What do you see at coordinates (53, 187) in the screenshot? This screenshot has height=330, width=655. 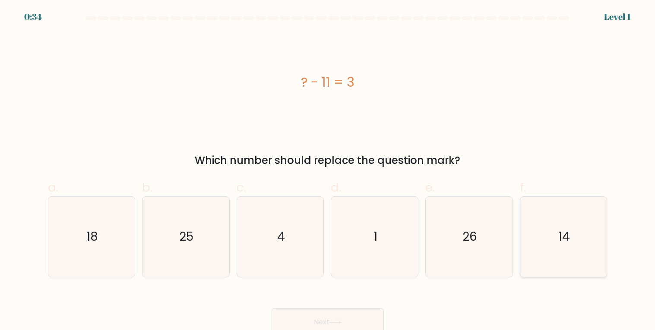 I see `span: a.` at bounding box center [53, 187].